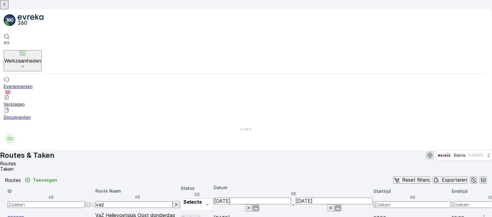 The image size is (492, 217). I want to click on p: Selecteren, so click(197, 202).